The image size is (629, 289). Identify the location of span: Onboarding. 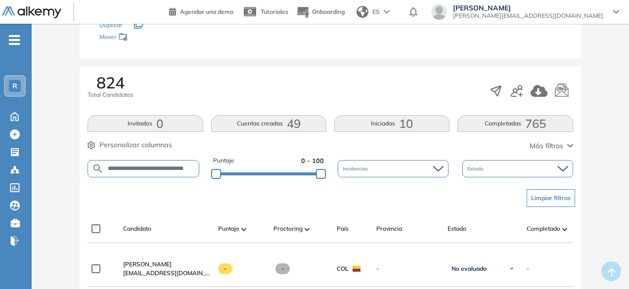
(328, 11).